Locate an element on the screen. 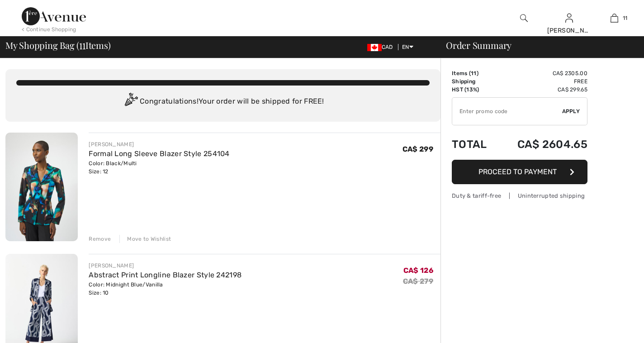  img: Congratulation2.svg is located at coordinates (131, 102).